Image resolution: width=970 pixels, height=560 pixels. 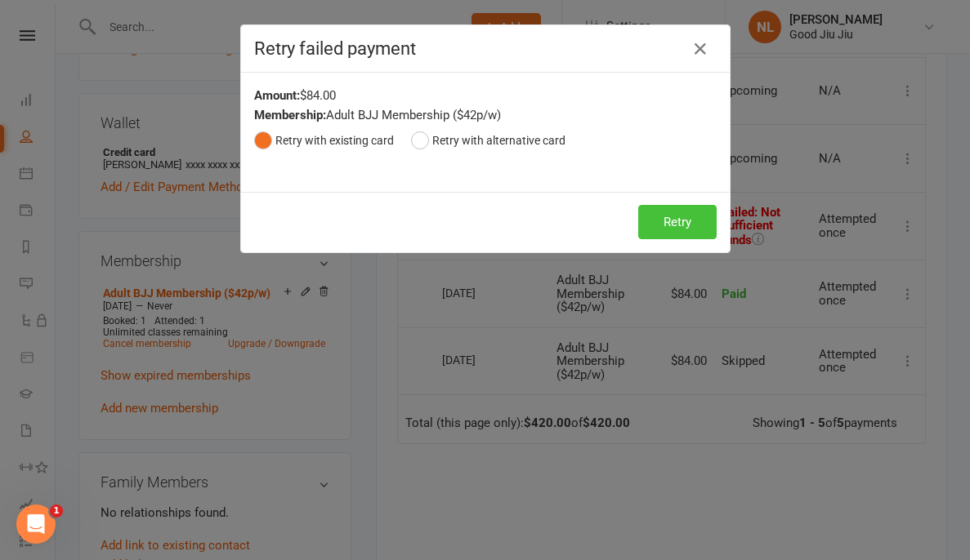 What do you see at coordinates (486, 115) in the screenshot?
I see `div: Adult BJJ Membership ($42p/w)` at bounding box center [486, 115].